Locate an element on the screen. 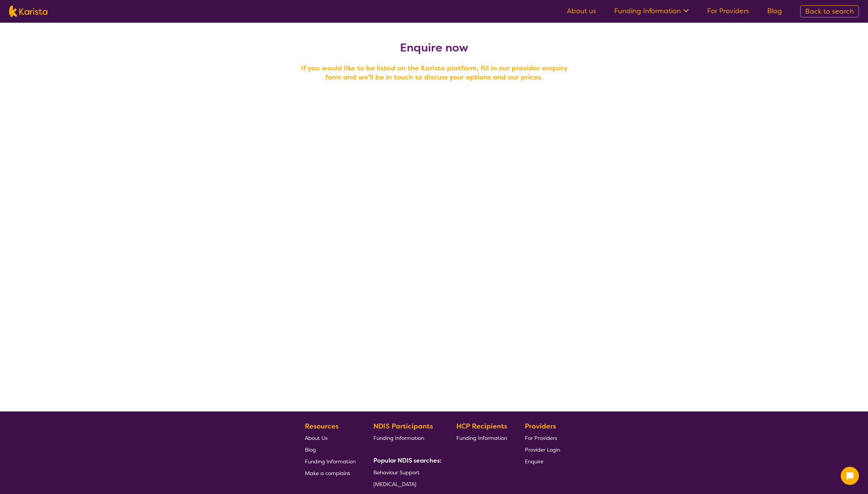 Image resolution: width=868 pixels, height=494 pixels. a: Back to search is located at coordinates (829, 11).